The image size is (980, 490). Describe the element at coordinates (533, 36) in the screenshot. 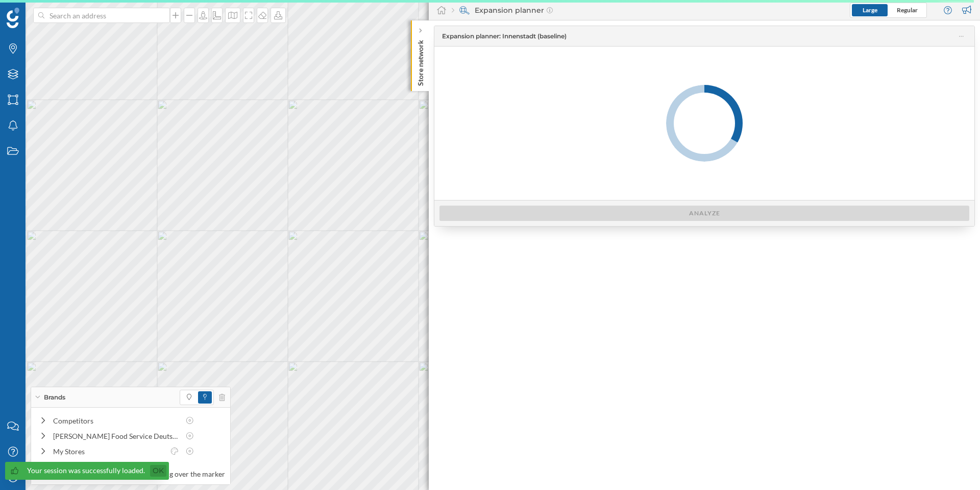

I see `span: : Innenstadt (baseline)` at that location.